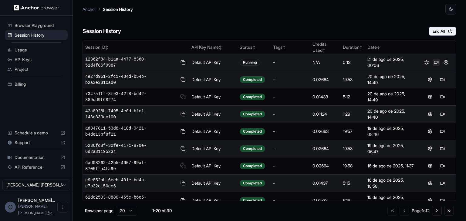 The width and height of the screenshot is (466, 221). I want to click on p: Session History, so click(118, 9).